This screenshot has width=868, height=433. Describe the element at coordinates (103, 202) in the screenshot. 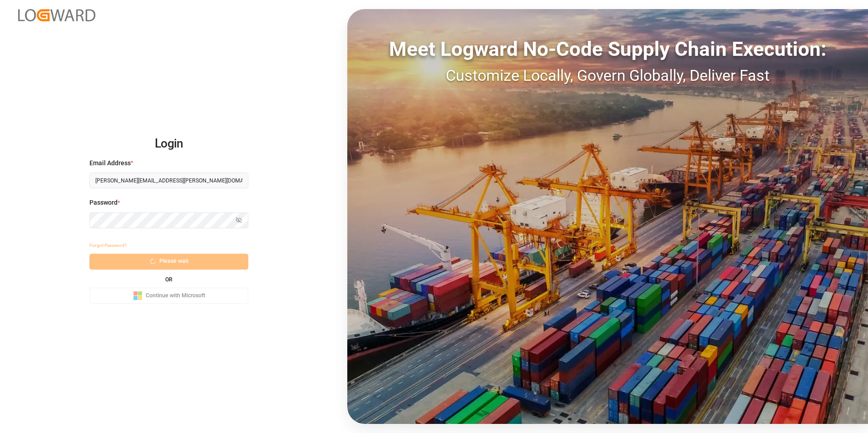

I see `span: Password` at that location.